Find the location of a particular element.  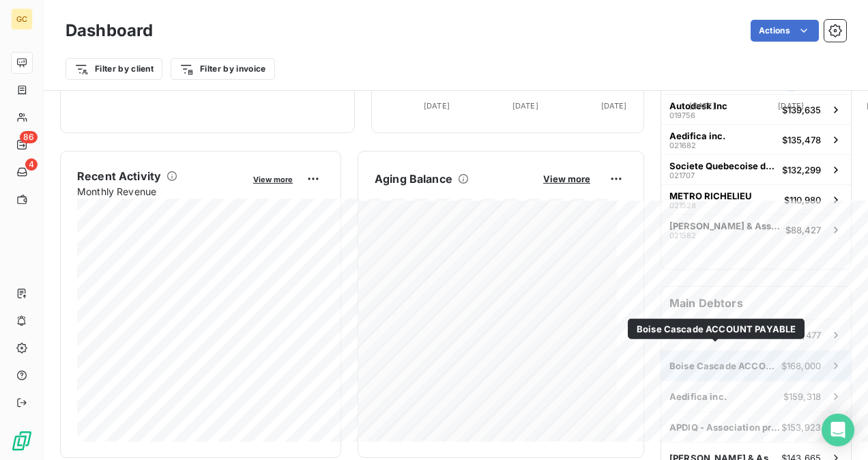

h6: Recent Activity is located at coordinates (119, 176).